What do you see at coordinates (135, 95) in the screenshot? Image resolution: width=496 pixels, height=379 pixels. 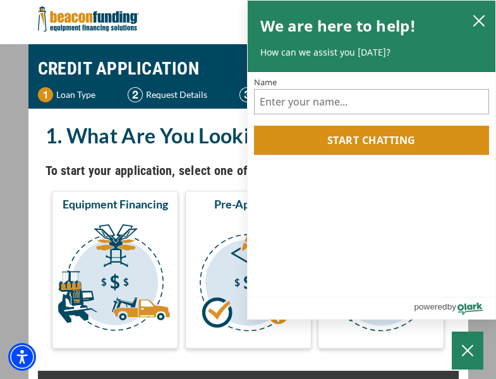 I see `img: Step 2` at bounding box center [135, 95].